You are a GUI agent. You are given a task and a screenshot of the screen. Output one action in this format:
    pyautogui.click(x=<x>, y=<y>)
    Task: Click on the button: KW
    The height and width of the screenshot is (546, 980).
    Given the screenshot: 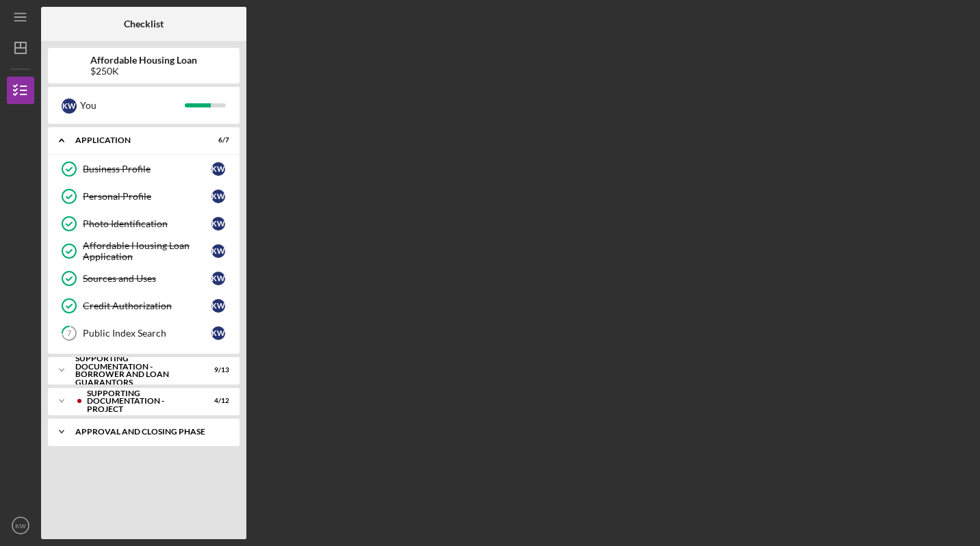 What is the action you would take?
    pyautogui.click(x=21, y=526)
    